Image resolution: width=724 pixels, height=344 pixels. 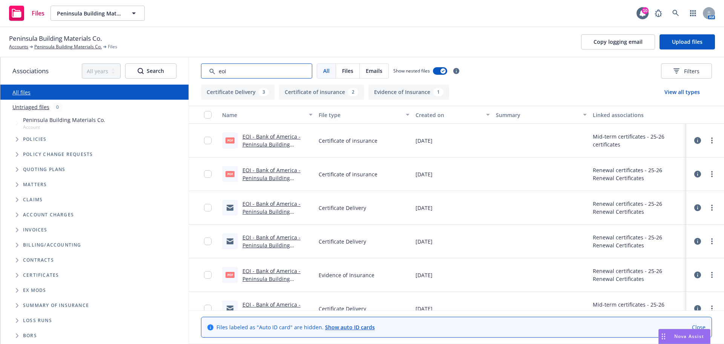 I want to click on a: EOI - Bank of America - Peninsula Building materials Co 1.eml, so click(x=272, y=312).